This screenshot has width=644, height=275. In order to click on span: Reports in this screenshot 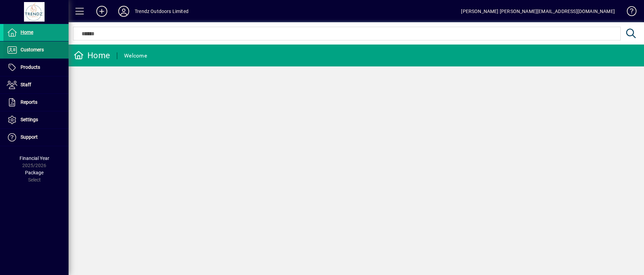, I will do `click(29, 102)`.